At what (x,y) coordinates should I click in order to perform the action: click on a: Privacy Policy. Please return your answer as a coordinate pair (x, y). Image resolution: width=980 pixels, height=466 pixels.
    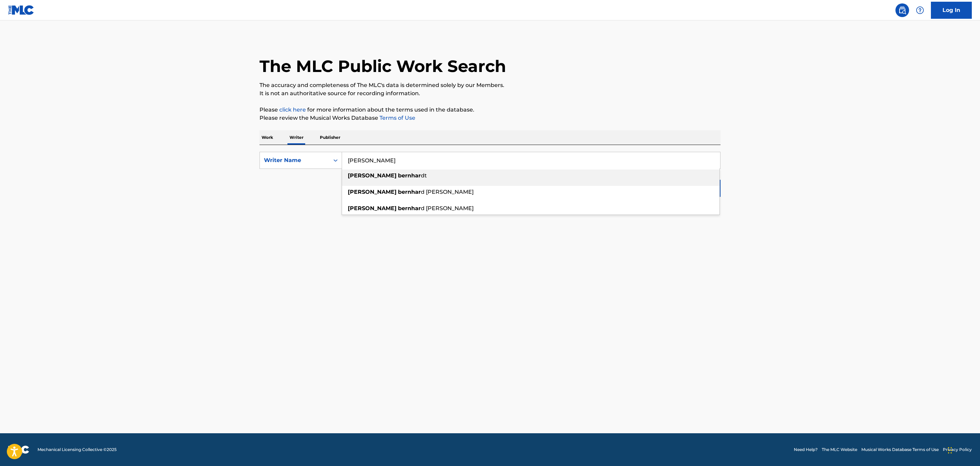
    Looking at the image, I should click on (958, 450).